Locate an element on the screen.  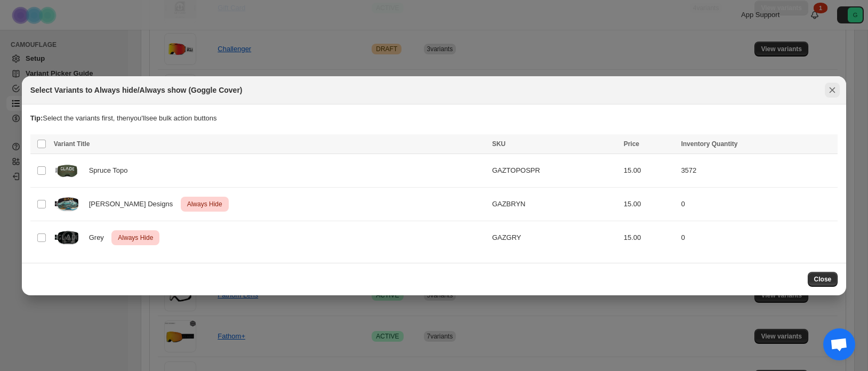
span: Inventory Quantity is located at coordinates (710, 144).